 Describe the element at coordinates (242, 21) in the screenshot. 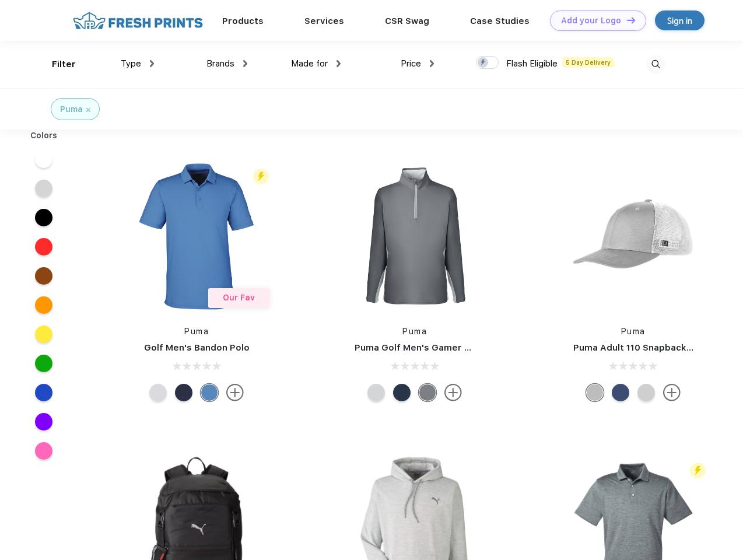

I see `a: Products` at that location.